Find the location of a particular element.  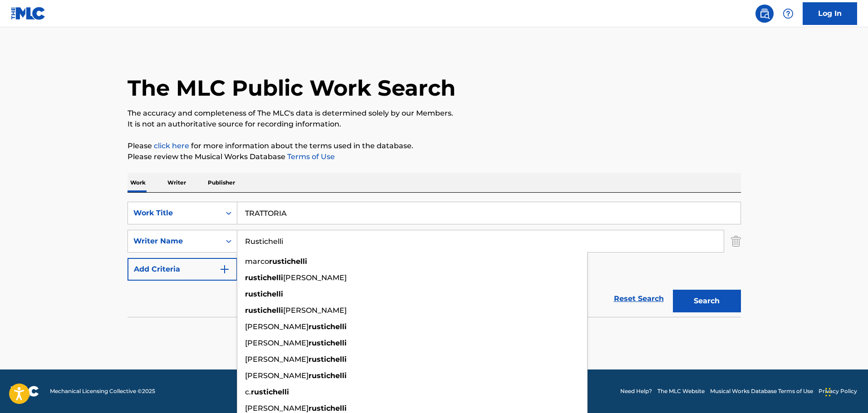

a: The MLC Website is located at coordinates (681, 392).